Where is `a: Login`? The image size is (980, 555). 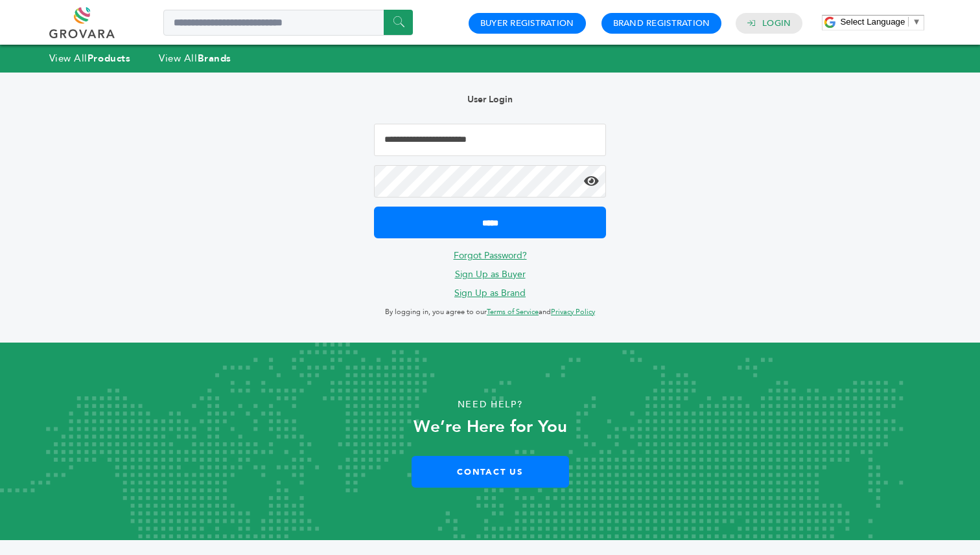
a: Login is located at coordinates (776, 24).